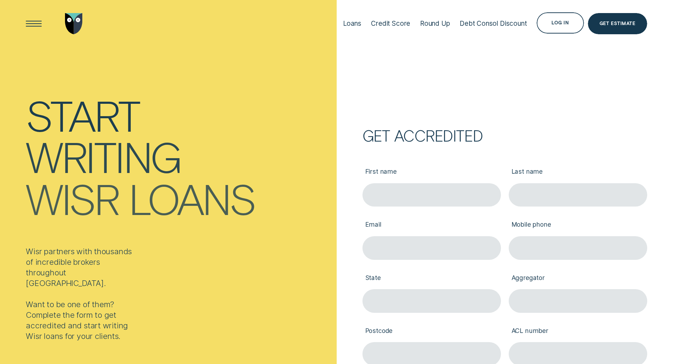 The image size is (673, 364). Describe the element at coordinates (432, 172) in the screenshot. I see `label: First name` at that location.